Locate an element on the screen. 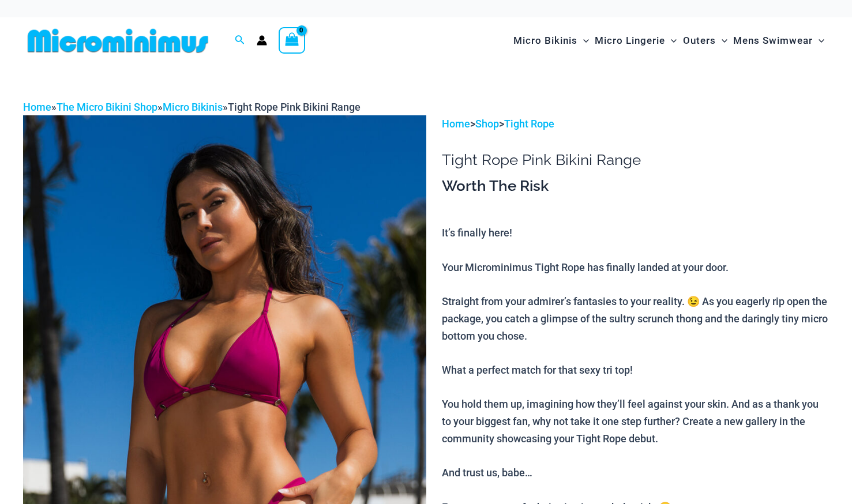 This screenshot has height=504, width=852. span: Micro Bikinis is located at coordinates (545, 40).